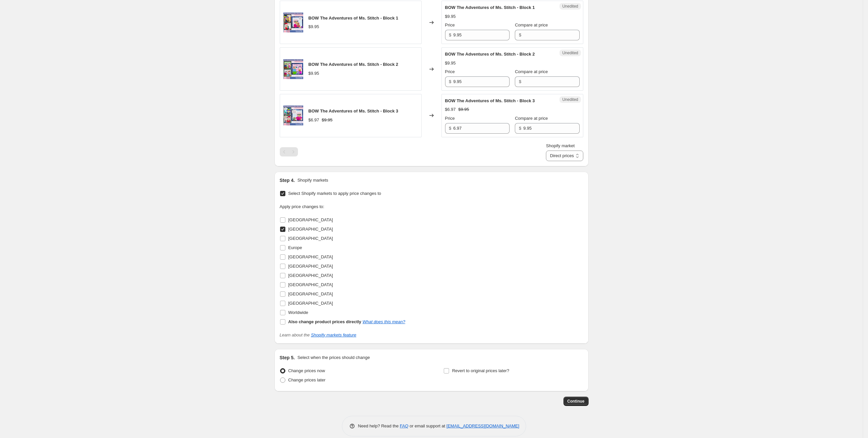 Image resolution: width=868 pixels, height=438 pixels. I want to click on a: FAQ, so click(404, 426).